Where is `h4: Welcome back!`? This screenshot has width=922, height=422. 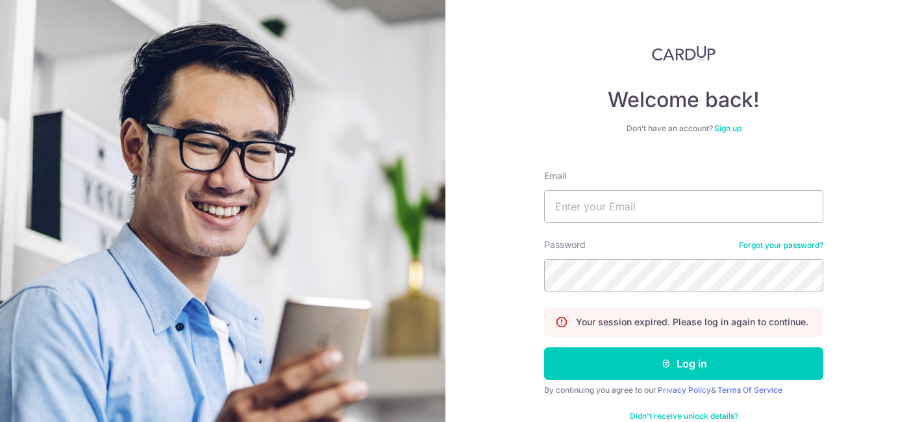 h4: Welcome back! is located at coordinates (684, 100).